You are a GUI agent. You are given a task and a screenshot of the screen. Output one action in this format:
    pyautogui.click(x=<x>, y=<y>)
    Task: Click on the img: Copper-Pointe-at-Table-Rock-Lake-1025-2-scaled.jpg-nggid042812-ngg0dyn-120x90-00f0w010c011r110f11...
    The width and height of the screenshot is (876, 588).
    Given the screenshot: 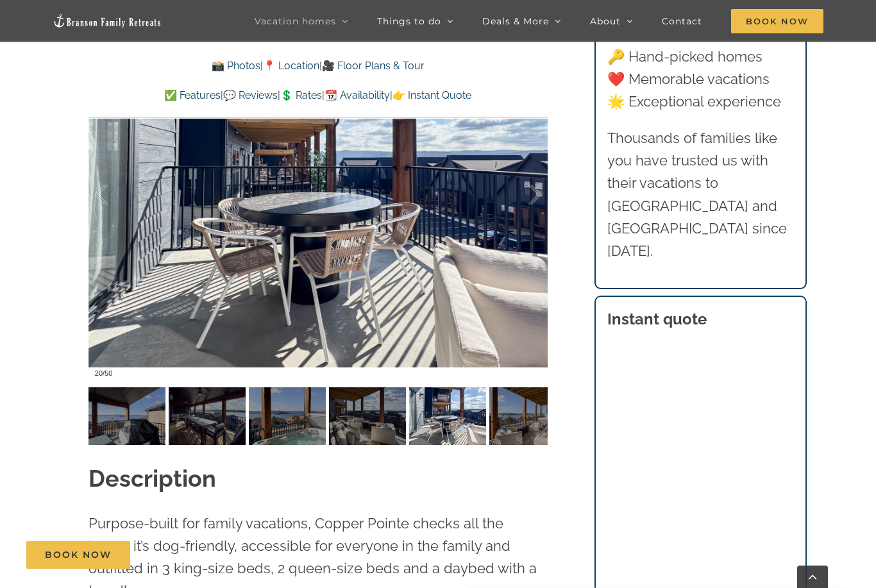 What is the action you would take?
    pyautogui.click(x=287, y=416)
    